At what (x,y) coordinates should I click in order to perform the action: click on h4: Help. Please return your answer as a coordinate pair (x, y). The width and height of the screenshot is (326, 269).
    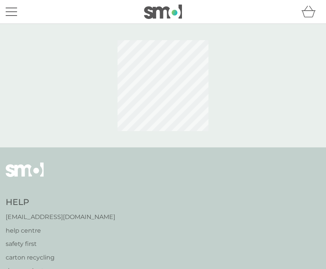
    Looking at the image, I should click on (60, 203).